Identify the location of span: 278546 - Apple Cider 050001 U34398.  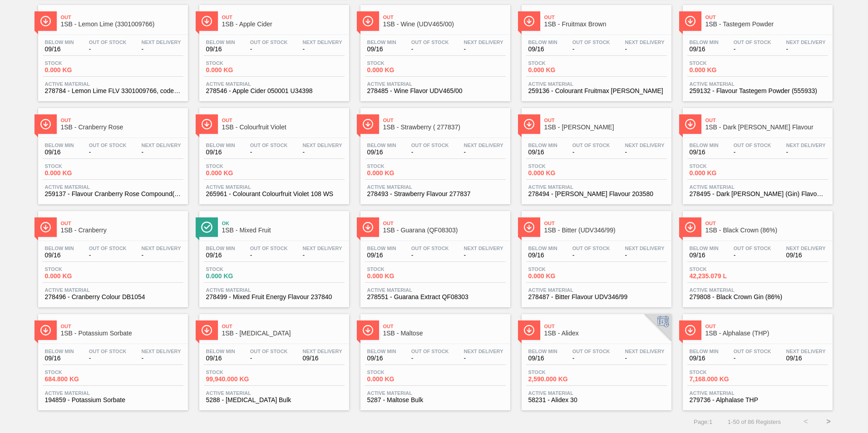
(274, 91).